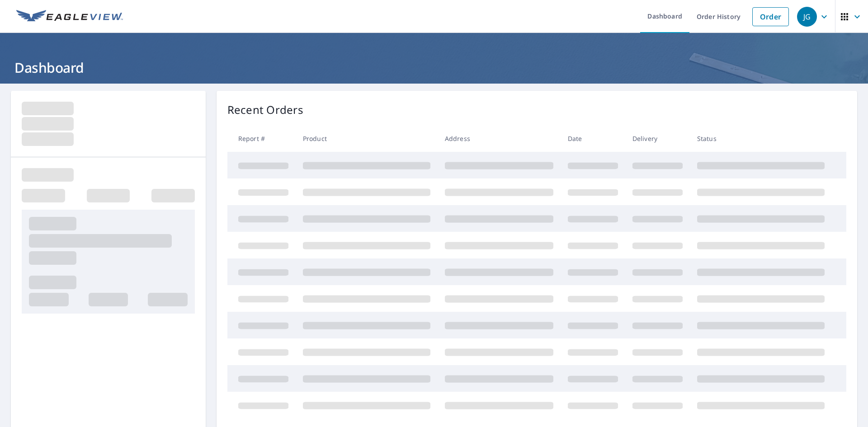 The width and height of the screenshot is (868, 427). I want to click on th: Address, so click(499, 138).